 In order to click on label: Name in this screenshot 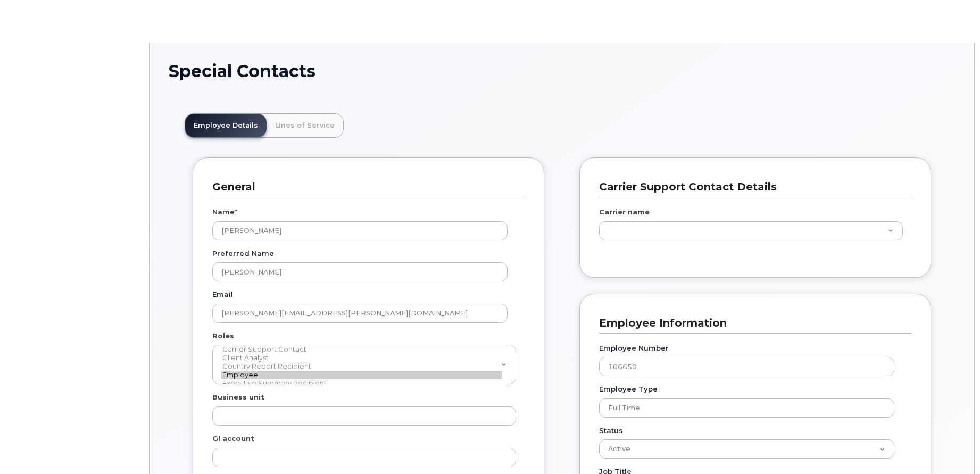, I will do `click(224, 212)`.